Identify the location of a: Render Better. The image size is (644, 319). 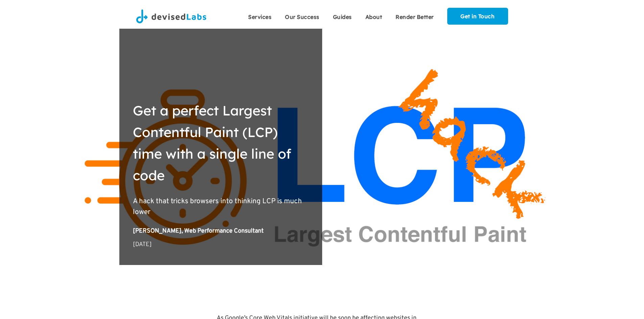
(414, 16).